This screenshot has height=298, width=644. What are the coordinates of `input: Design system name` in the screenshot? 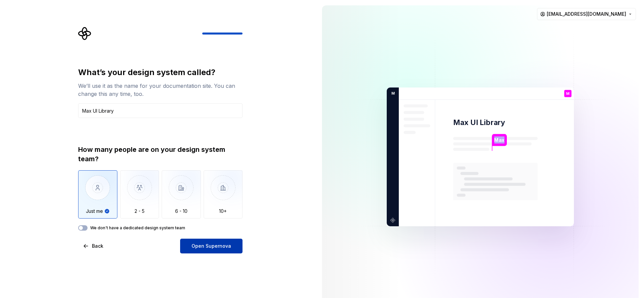 It's located at (160, 110).